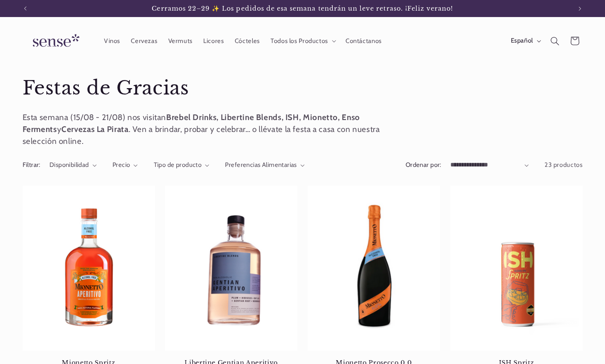  Describe the element at coordinates (181, 165) in the screenshot. I see `summary: Tipo de producto (0 seleccionado)` at that location.